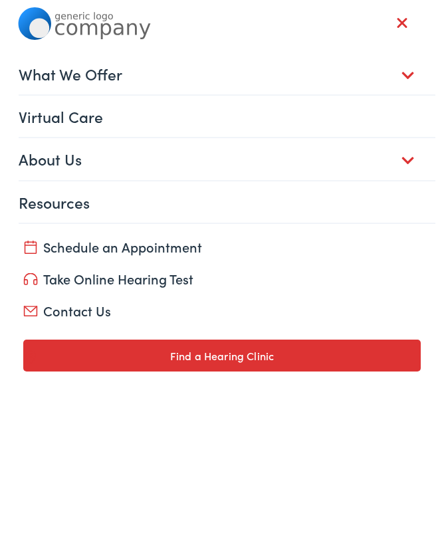 This screenshot has height=535, width=444. Describe the element at coordinates (227, 159) in the screenshot. I see `a: About Us` at that location.